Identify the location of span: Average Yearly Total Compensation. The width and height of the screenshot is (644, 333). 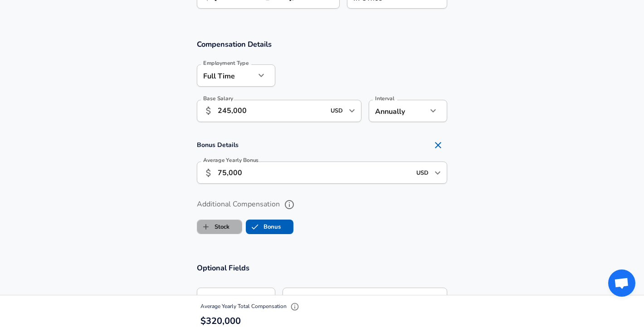
(251, 306).